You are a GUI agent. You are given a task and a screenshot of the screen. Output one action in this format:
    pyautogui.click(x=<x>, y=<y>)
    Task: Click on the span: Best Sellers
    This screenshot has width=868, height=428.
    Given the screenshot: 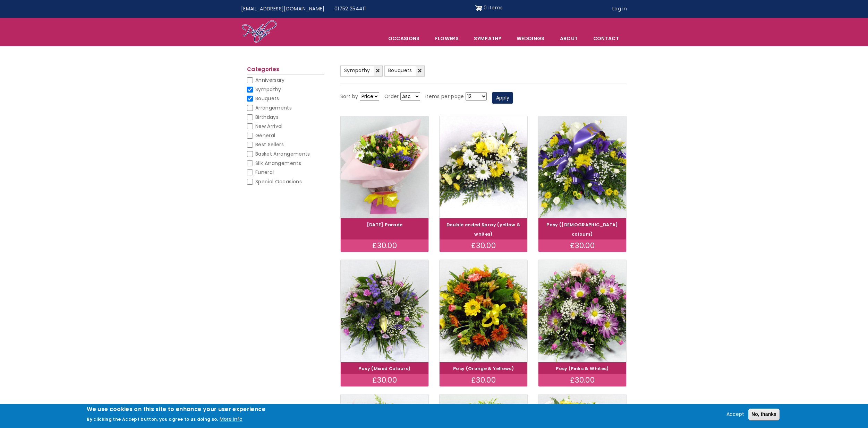 What is the action you would take?
    pyautogui.click(x=270, y=145)
    